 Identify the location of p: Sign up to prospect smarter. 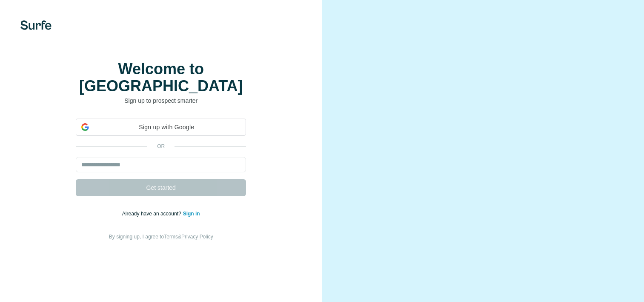
(161, 101).